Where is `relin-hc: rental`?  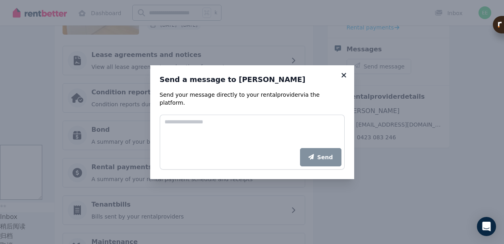 relin-hc: rental is located at coordinates (280, 95).